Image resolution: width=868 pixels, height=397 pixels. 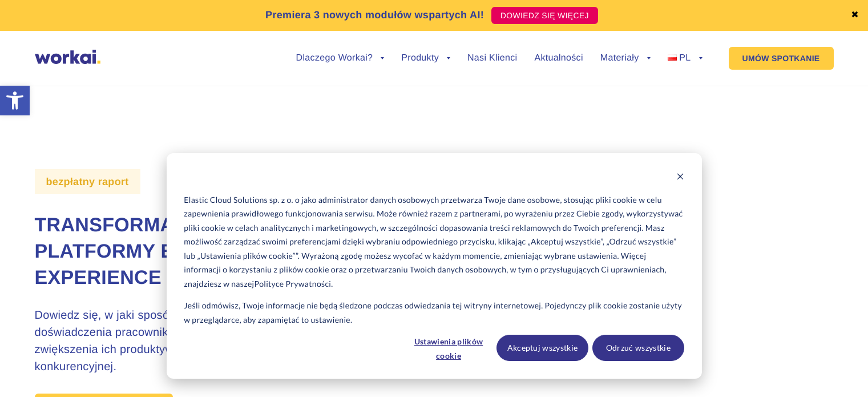 I want to click on a: Dlaczego Workai?, so click(x=340, y=58).